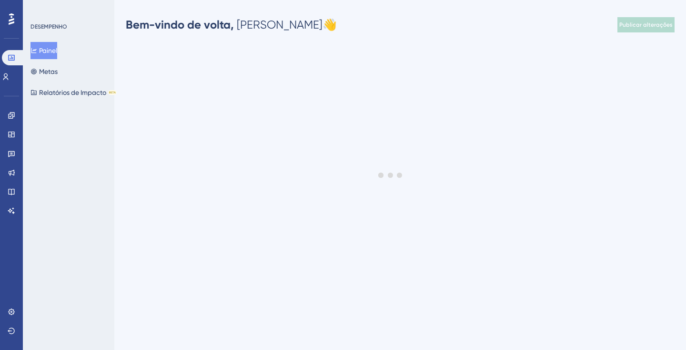 The width and height of the screenshot is (686, 350). What do you see at coordinates (180, 24) in the screenshot?
I see `font: Bem-vindo de volta,` at bounding box center [180, 24].